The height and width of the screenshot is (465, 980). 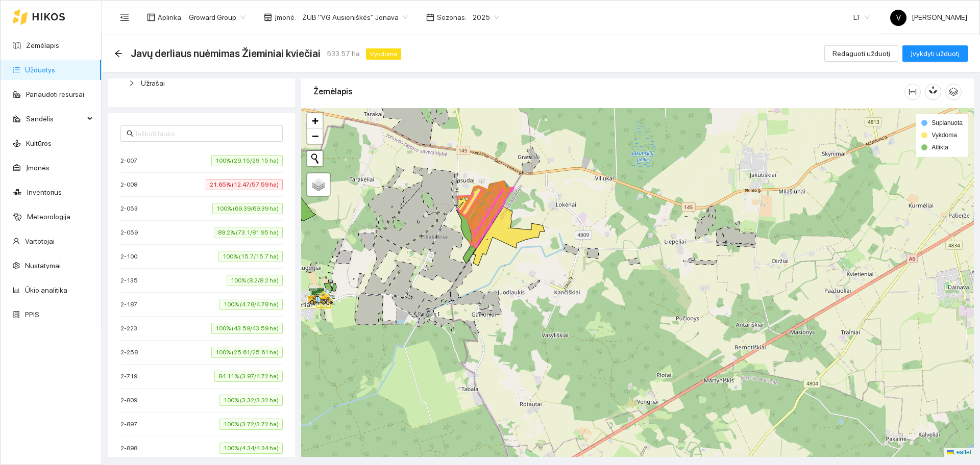 I want to click on span: 100% (43.59/43.59 ha), so click(x=247, y=328).